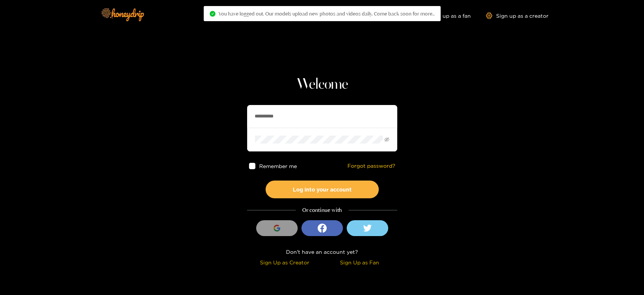 This screenshot has height=295, width=644. I want to click on div: Sign Up as Fan, so click(360, 262).